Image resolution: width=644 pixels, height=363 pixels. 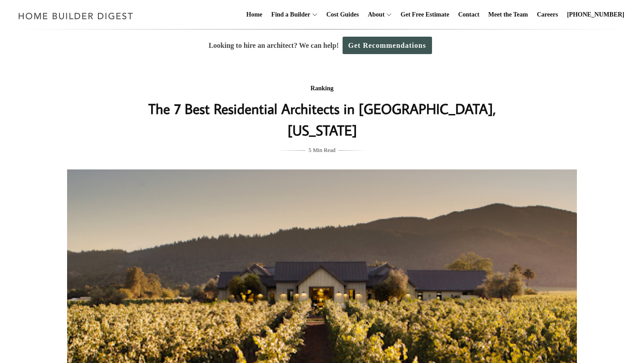 I want to click on a: Home, so click(x=254, y=15).